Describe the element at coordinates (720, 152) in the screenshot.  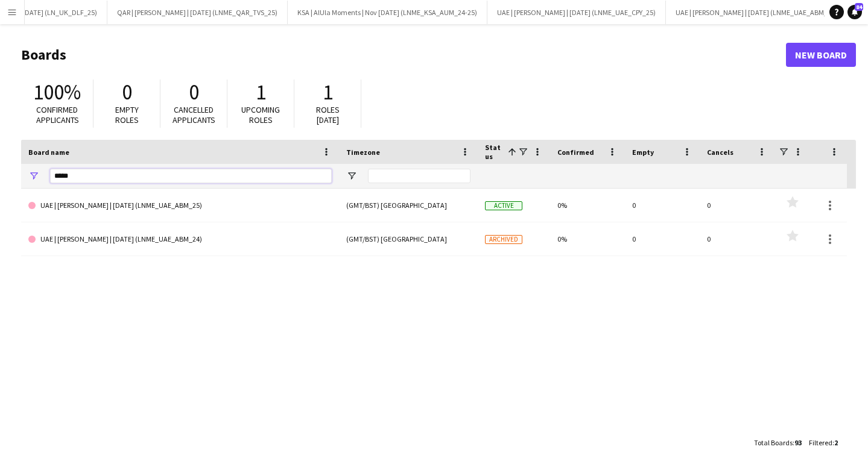
I see `span: Cancels` at that location.